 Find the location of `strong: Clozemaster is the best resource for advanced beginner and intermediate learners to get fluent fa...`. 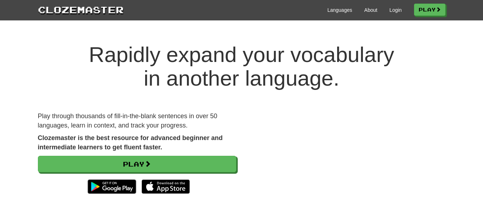

strong: Clozemaster is the best resource for advanced beginner and intermediate learners to get fluent fa... is located at coordinates (130, 142).